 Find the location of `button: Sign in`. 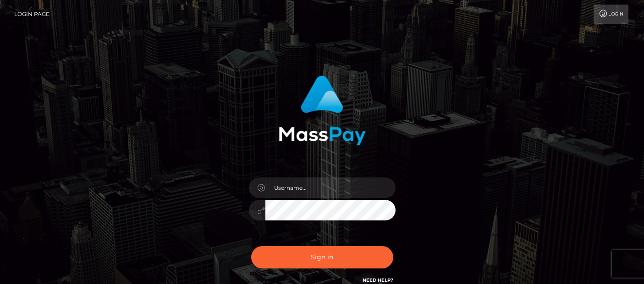

button: Sign in is located at coordinates (322, 257).